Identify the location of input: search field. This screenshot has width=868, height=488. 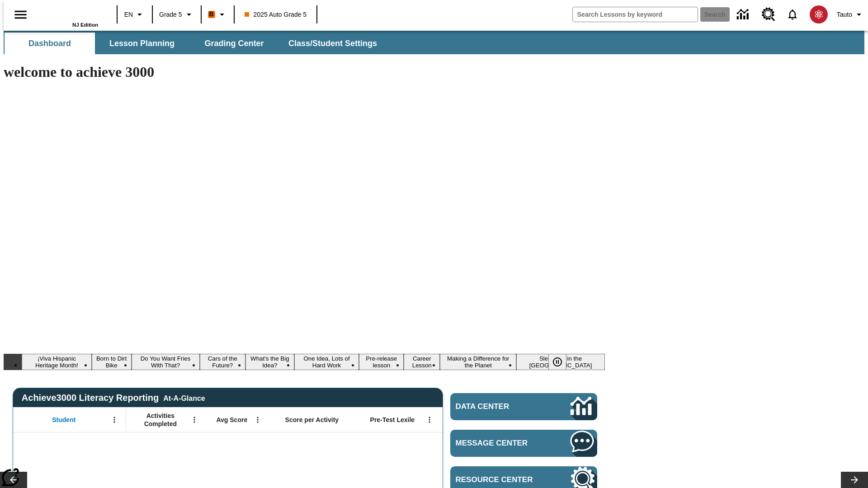
(635, 15).